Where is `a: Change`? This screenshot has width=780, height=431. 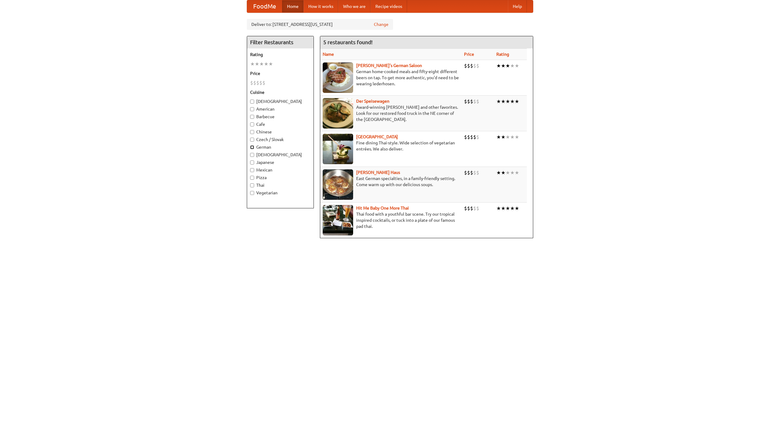
a: Change is located at coordinates (381, 24).